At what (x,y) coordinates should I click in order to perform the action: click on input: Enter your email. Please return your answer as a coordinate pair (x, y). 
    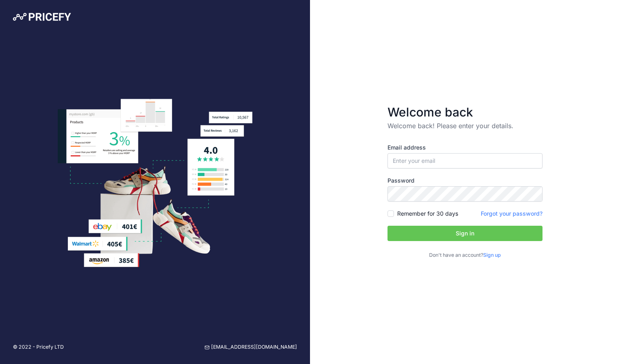
    Looking at the image, I should click on (465, 161).